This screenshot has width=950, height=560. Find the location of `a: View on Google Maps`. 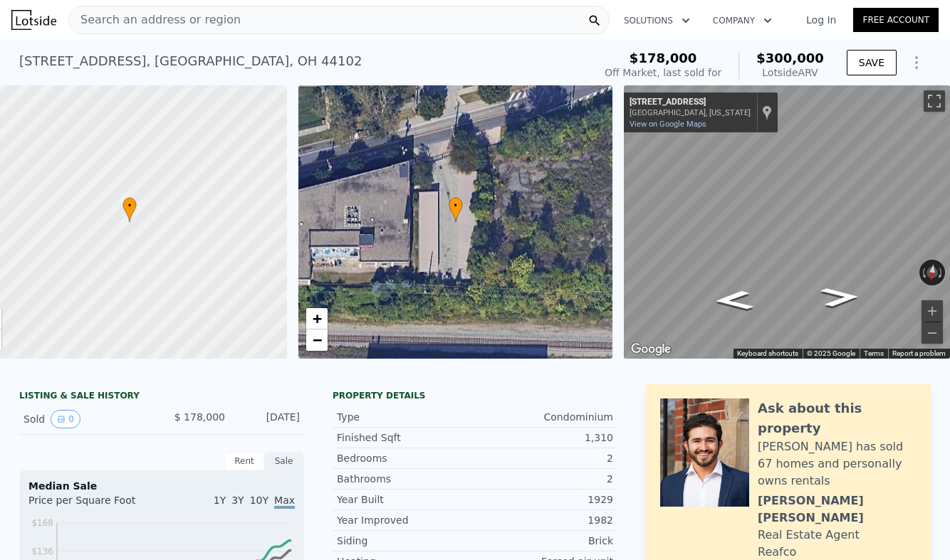

a: View on Google Maps is located at coordinates (668, 124).